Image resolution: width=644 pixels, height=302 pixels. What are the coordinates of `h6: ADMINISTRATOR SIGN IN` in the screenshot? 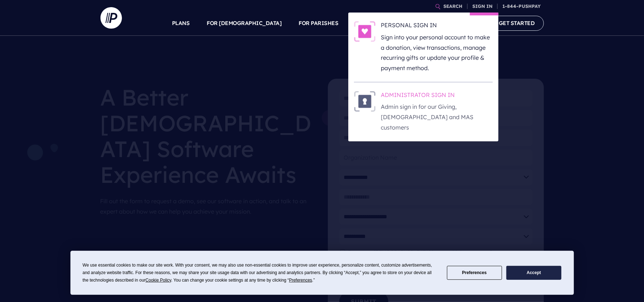 It's located at (437, 96).